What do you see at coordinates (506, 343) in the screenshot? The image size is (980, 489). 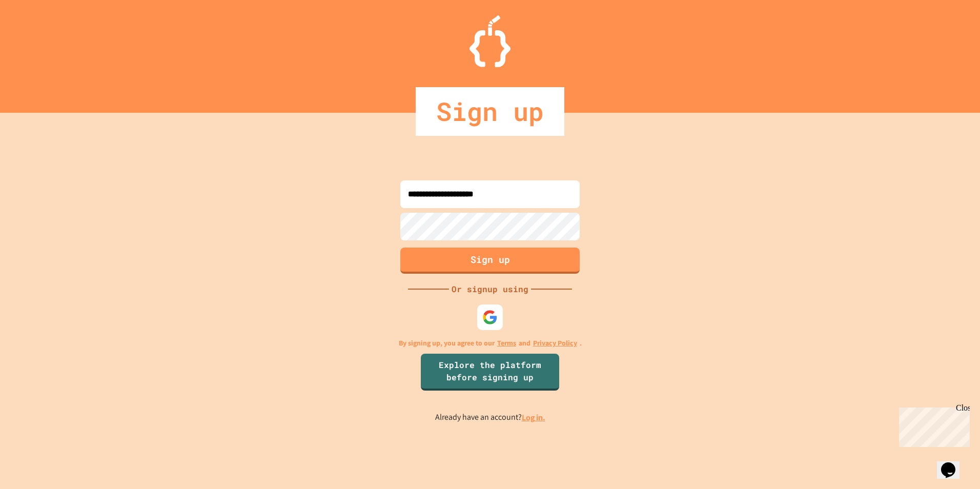 I see `a: Terms` at bounding box center [506, 343].